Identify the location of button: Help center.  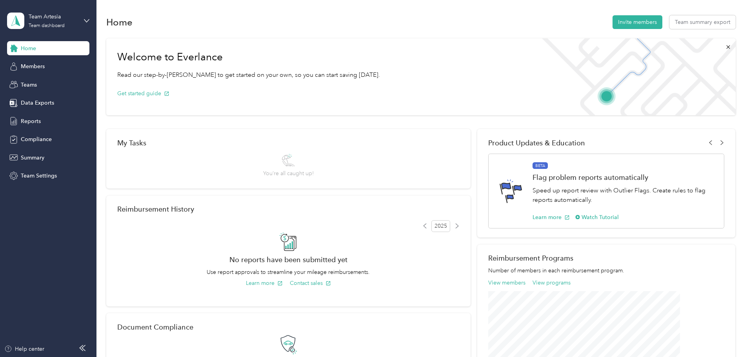
(24, 349).